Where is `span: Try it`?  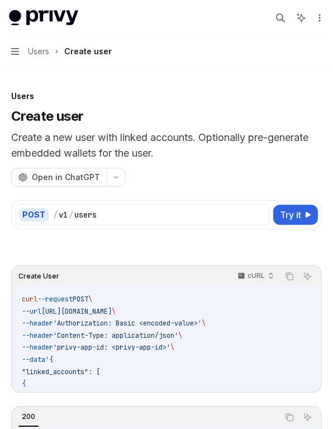 span: Try it is located at coordinates (291, 215).